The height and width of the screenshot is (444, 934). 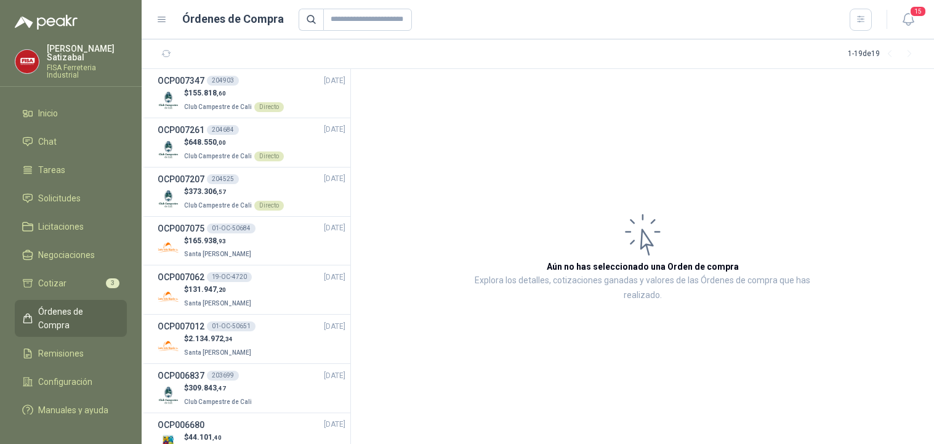 What do you see at coordinates (71, 354) in the screenshot?
I see `a: Remisiones` at bounding box center [71, 354].